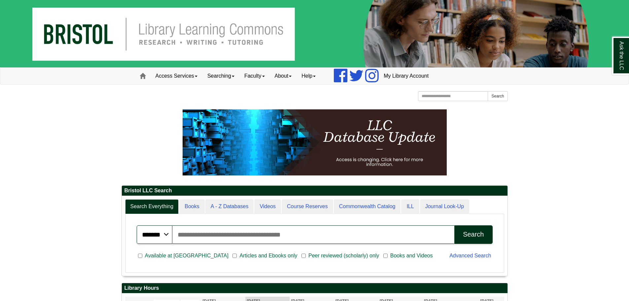 This screenshot has height=301, width=629. What do you see at coordinates (221, 76) in the screenshot?
I see `a: Searching` at bounding box center [221, 76].